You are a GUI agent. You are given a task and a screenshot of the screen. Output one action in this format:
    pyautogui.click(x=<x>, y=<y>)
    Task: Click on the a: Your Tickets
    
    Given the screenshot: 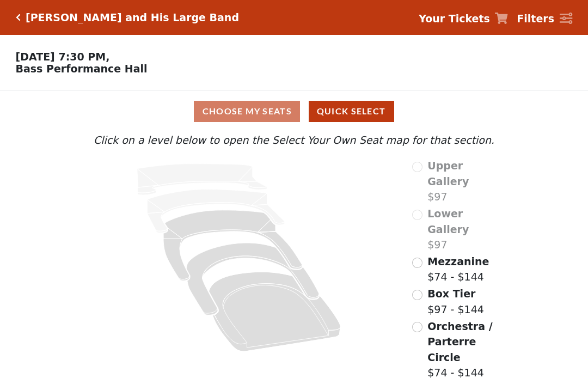 What is the action you would take?
    pyautogui.click(x=463, y=19)
    